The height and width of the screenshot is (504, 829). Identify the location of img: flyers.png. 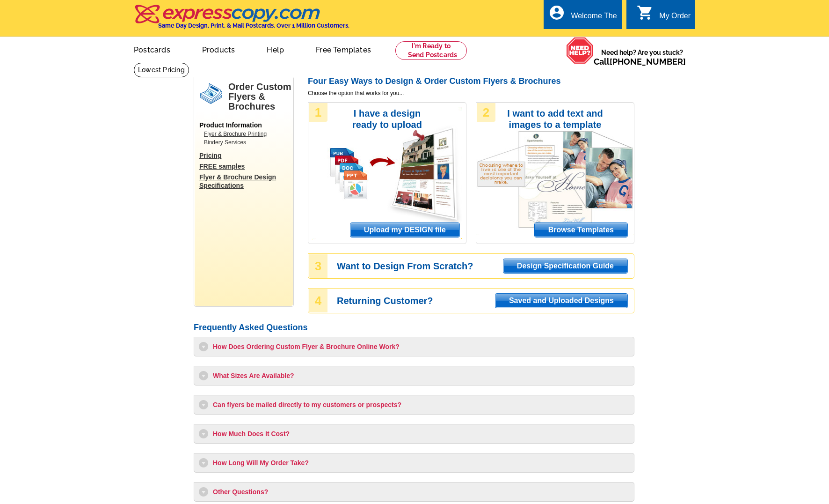
(211, 94).